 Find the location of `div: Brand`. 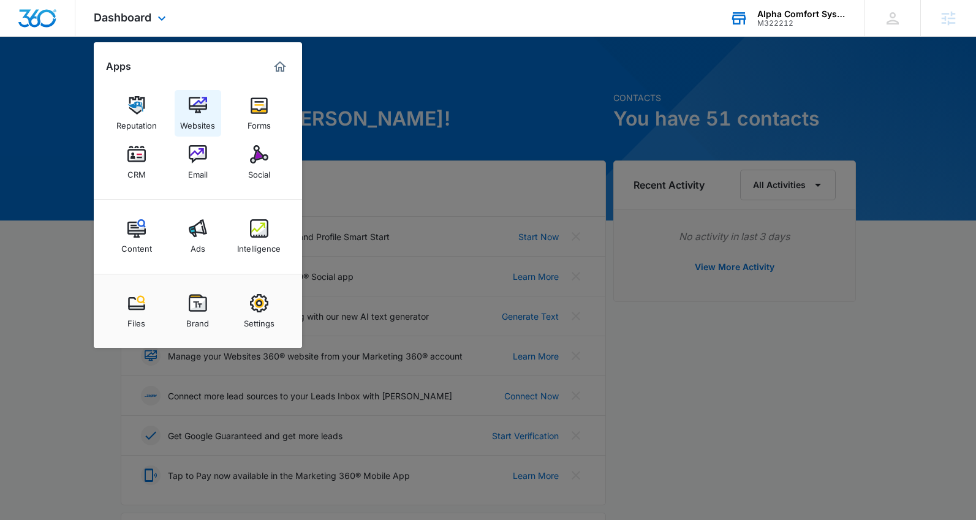

div: Brand is located at coordinates (197, 320).